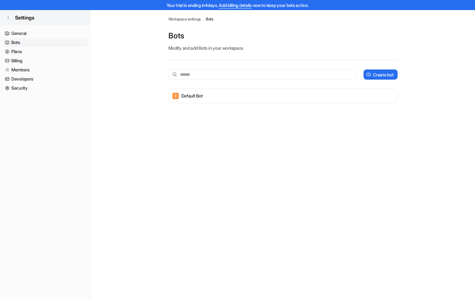 The image size is (475, 300). What do you see at coordinates (185, 19) in the screenshot?
I see `span: Workspace settings` at bounding box center [185, 19].